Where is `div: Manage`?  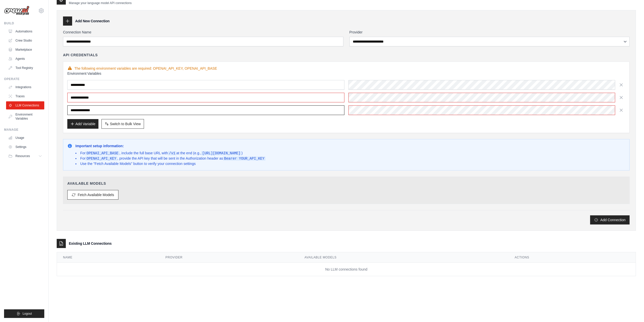 div: Manage is located at coordinates (24, 129).